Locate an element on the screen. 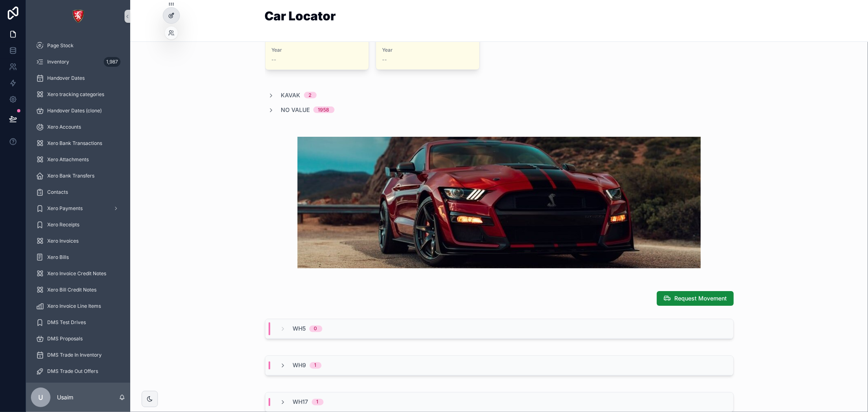  a: Xero Bills is located at coordinates (79, 257).